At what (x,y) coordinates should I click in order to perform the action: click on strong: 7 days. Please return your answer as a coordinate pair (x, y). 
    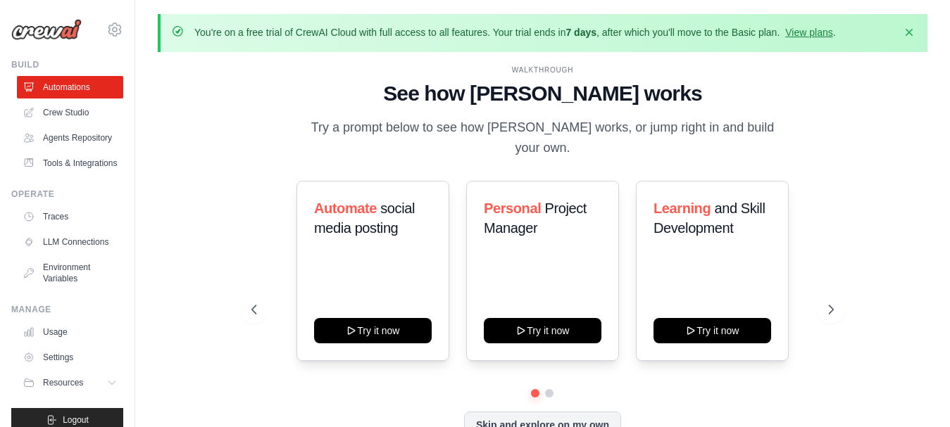
    Looking at the image, I should click on (581, 32).